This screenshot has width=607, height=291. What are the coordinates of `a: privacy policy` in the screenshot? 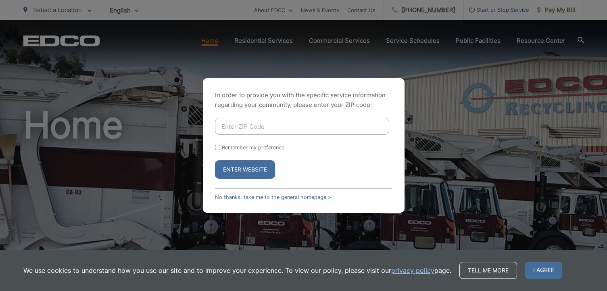 It's located at (413, 270).